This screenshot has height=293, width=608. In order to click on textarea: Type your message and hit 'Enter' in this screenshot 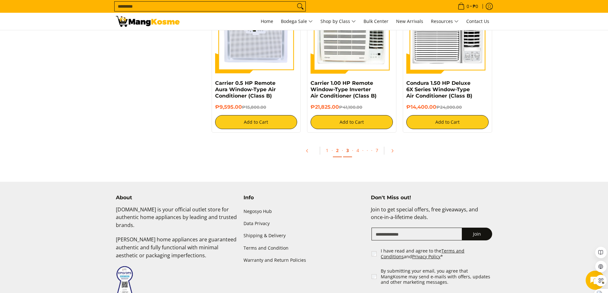, I will do `click(62, 185)`.